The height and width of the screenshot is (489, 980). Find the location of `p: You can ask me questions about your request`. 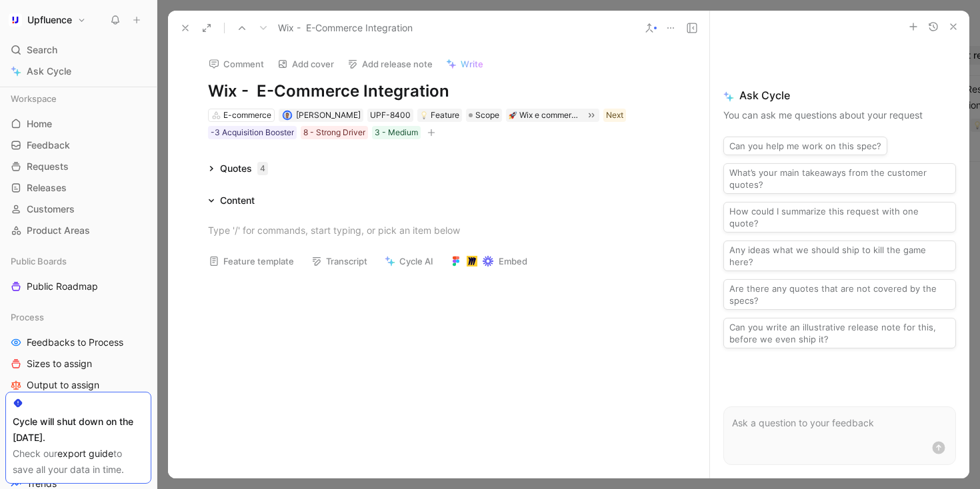

p: You can ask me questions about your request is located at coordinates (839, 116).